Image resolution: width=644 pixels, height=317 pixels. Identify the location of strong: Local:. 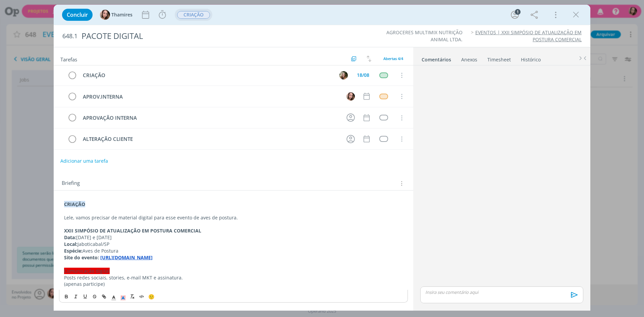
(71, 244).